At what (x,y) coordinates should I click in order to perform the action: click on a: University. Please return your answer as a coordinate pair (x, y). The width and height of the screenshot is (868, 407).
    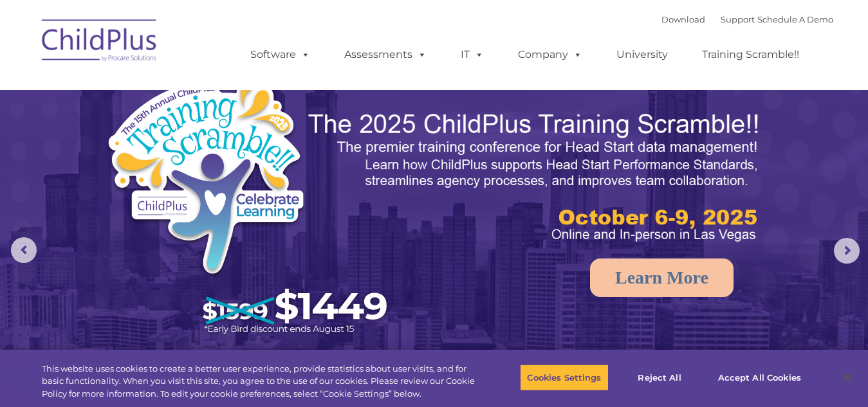
    Looking at the image, I should click on (642, 55).